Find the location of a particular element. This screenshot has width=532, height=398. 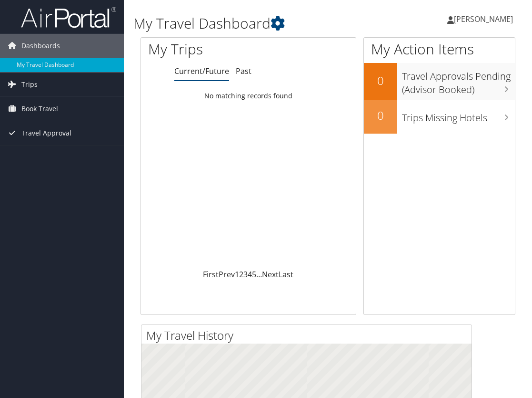

a: Current/Future is located at coordinates (202, 71).